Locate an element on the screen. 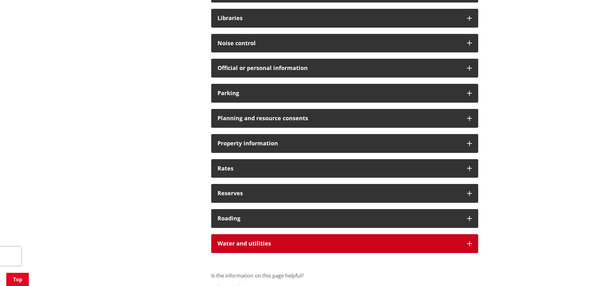  h3: Property information is located at coordinates (339, 143).